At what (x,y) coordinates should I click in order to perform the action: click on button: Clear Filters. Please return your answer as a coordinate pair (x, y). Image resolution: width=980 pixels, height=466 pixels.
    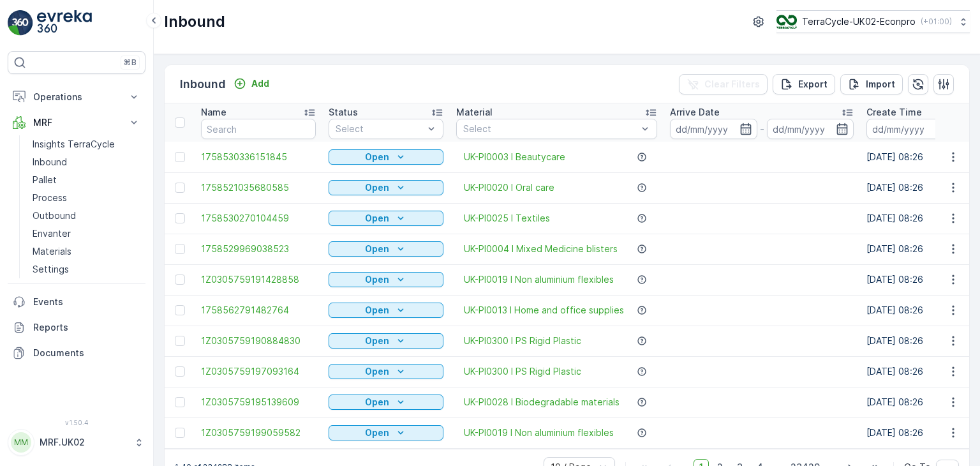
    Looking at the image, I should click on (723, 84).